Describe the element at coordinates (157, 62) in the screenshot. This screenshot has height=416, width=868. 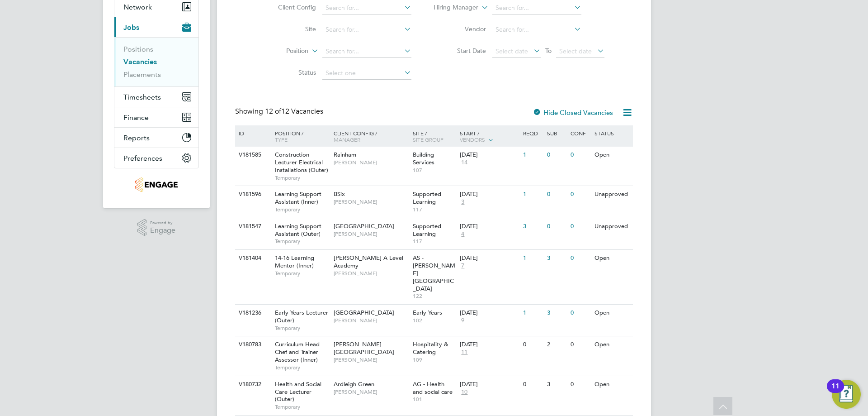
I see `div: Jobs` at that location.